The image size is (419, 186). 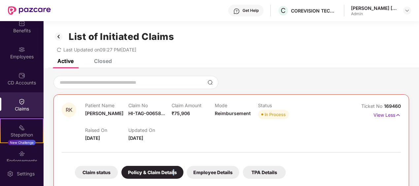 What do you see at coordinates (103, 61) in the screenshot?
I see `div: Closed` at bounding box center [103, 61].